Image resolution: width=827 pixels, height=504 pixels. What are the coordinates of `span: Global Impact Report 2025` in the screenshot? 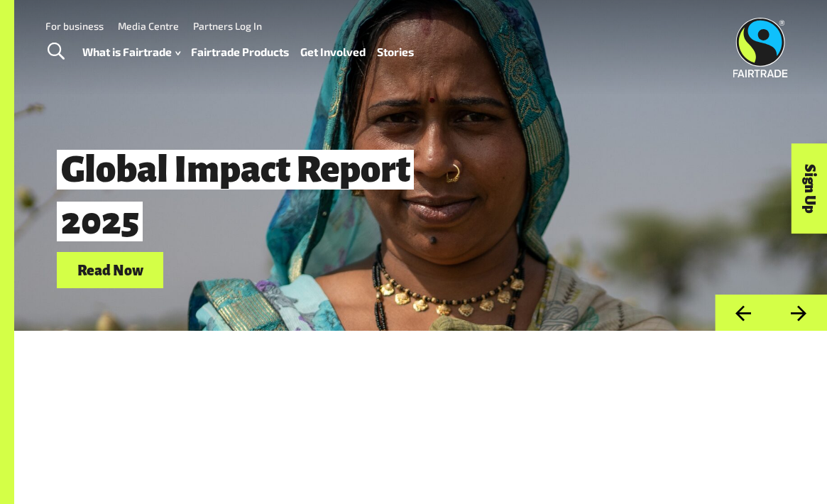 It's located at (235, 196).